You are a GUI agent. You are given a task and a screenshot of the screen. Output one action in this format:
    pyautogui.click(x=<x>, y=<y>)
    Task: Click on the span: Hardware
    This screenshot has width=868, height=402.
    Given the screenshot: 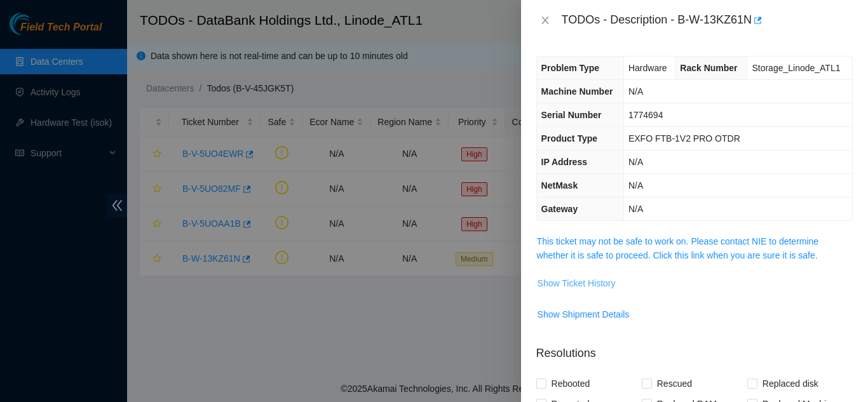 What is the action you would take?
    pyautogui.click(x=647, y=68)
    